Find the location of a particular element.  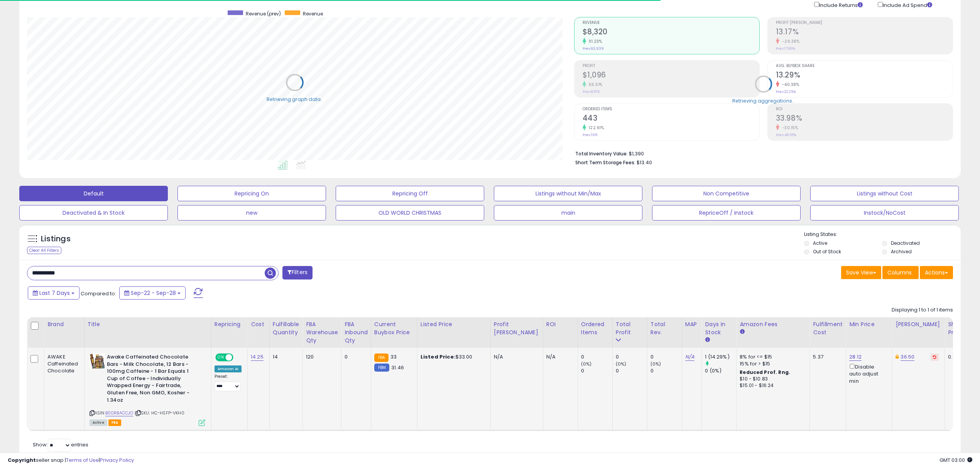

div: FBA Warehouse Qty is located at coordinates (321, 333).